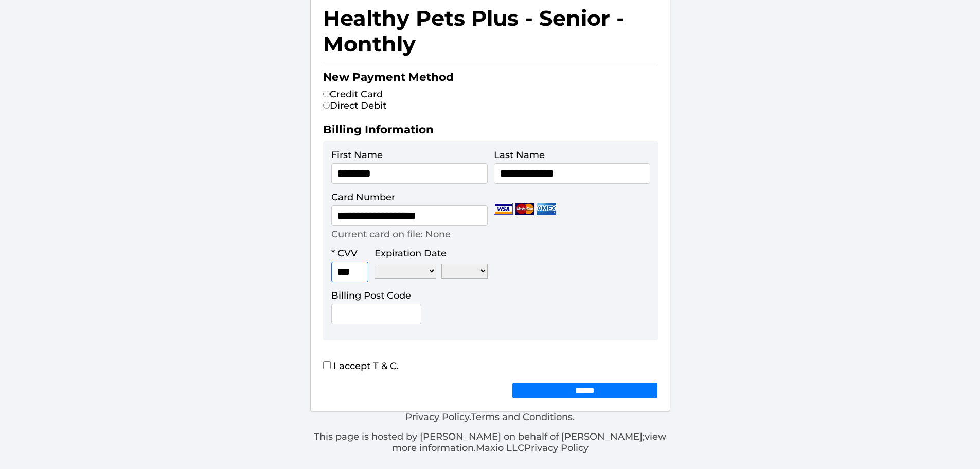 The height and width of the screenshot is (469, 980). I want to click on label: Direct Debit, so click(354, 106).